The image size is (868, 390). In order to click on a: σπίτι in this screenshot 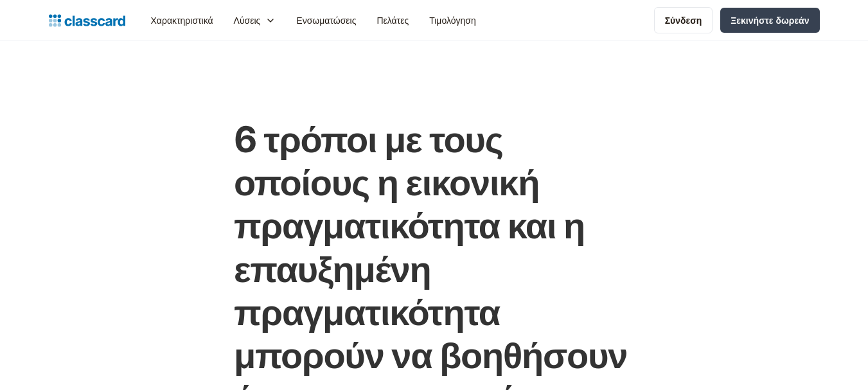, I will do `click(87, 21)`.